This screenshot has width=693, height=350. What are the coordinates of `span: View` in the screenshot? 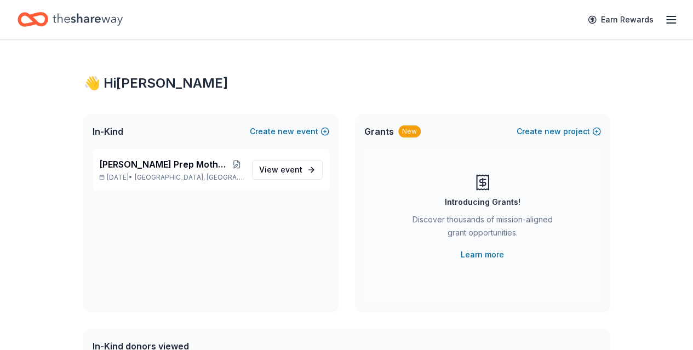 It's located at (280, 170).